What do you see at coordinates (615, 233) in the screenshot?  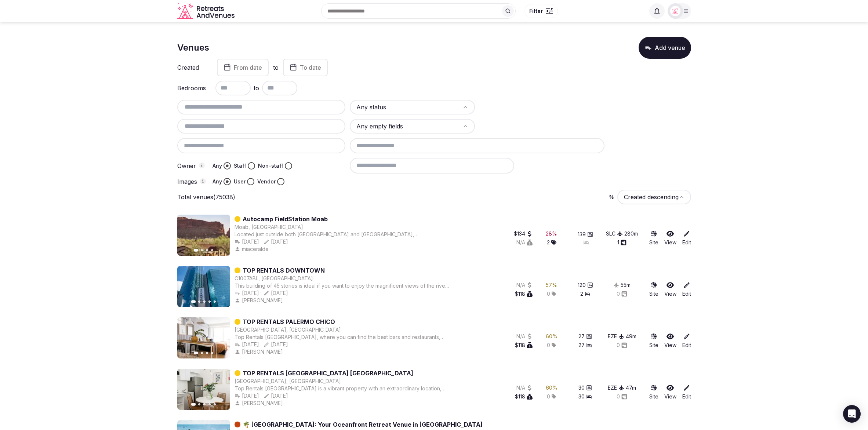 I see `button: SLC` at bounding box center [615, 233].